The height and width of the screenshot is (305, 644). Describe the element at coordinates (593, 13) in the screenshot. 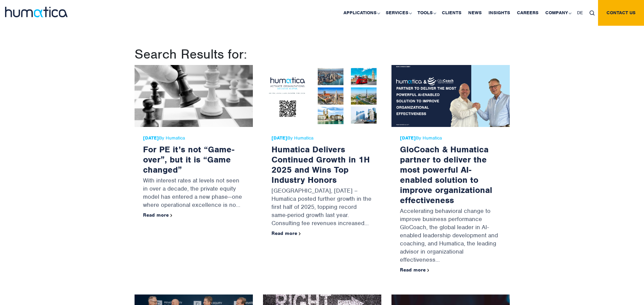

I see `img: search_icon` at that location.